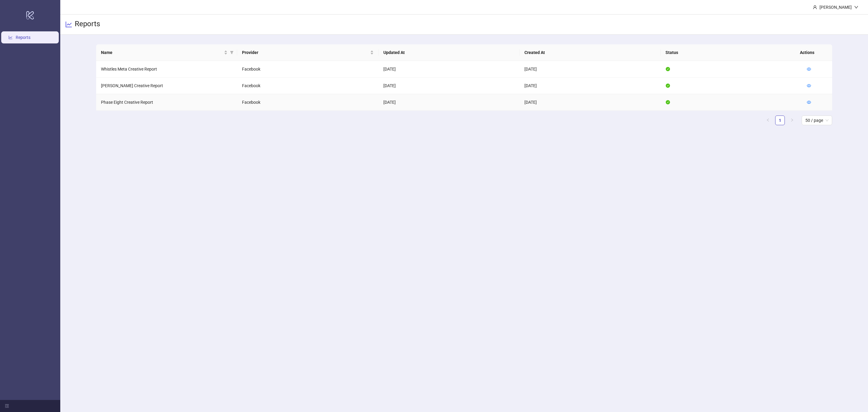 The width and height of the screenshot is (868, 412). What do you see at coordinates (307, 52) in the screenshot?
I see `th: Provider` at bounding box center [307, 52].